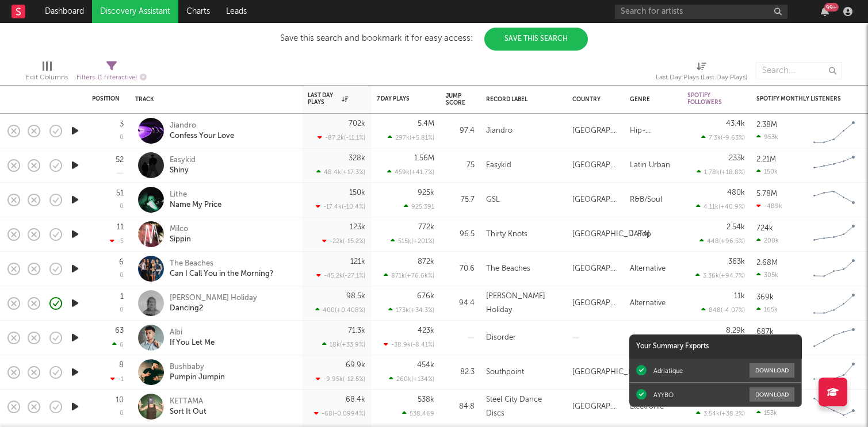  What do you see at coordinates (197, 373) in the screenshot?
I see `a: BushbabyPumpin Jumpin` at bounding box center [197, 373].